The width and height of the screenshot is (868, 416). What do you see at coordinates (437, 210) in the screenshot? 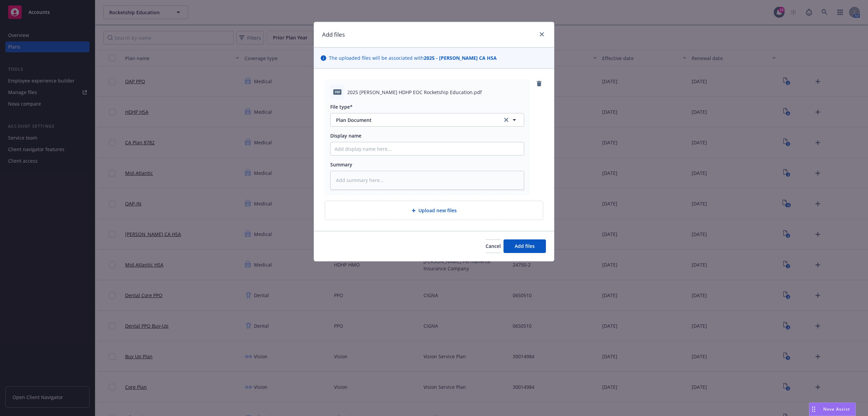
I see `span: Upload new files` at bounding box center [437, 210].